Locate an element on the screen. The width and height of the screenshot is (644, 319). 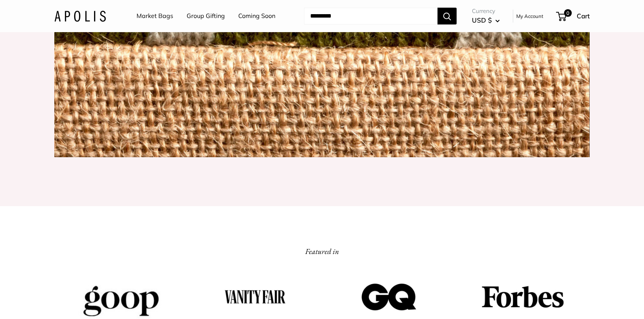
span: 0 is located at coordinates (568, 13).